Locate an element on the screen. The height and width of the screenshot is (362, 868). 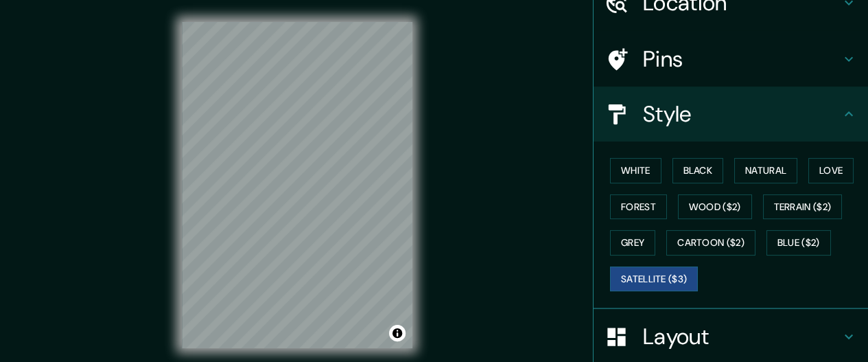
h4: Pins is located at coordinates (742, 59).